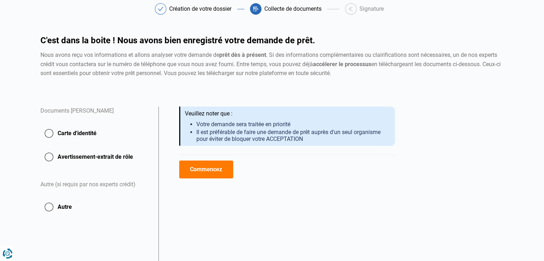 Image resolution: width=544 pixels, height=261 pixels. Describe the element at coordinates (293, 9) in the screenshot. I see `div: Collecte de documents` at that location.